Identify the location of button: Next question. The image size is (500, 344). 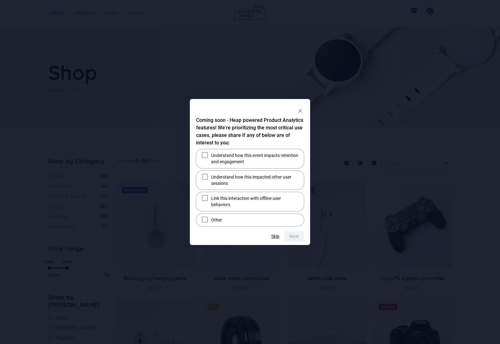
(294, 236).